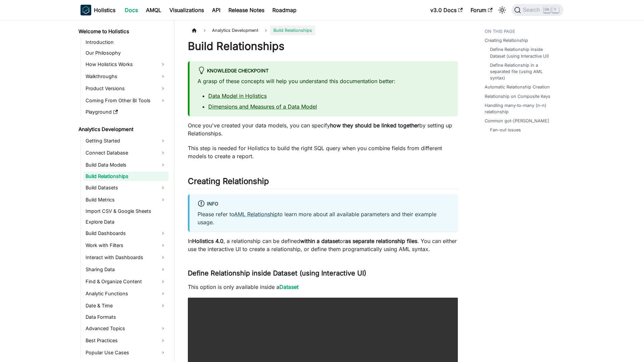 The width and height of the screenshot is (644, 362). Describe the element at coordinates (126, 306) in the screenshot. I see `a: Date & Time` at that location.